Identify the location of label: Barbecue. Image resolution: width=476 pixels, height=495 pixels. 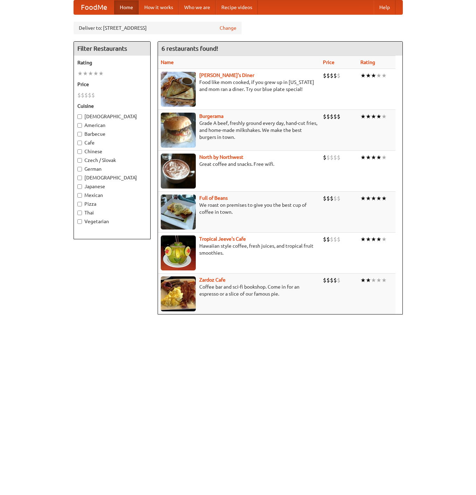
(112, 134).